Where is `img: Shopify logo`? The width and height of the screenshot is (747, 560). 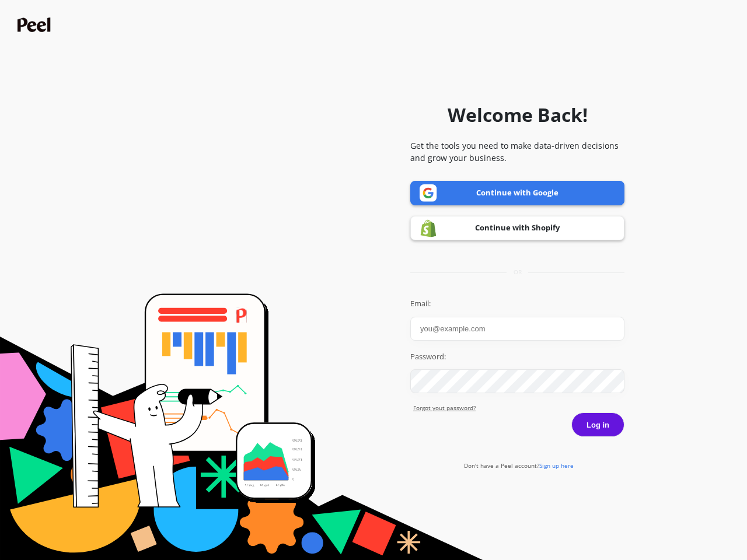
img: Shopify logo is located at coordinates (429, 228).